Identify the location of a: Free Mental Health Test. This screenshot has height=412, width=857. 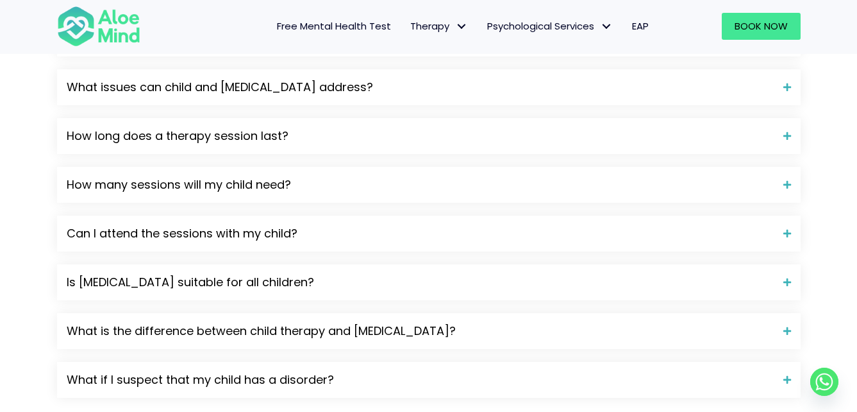
(334, 26).